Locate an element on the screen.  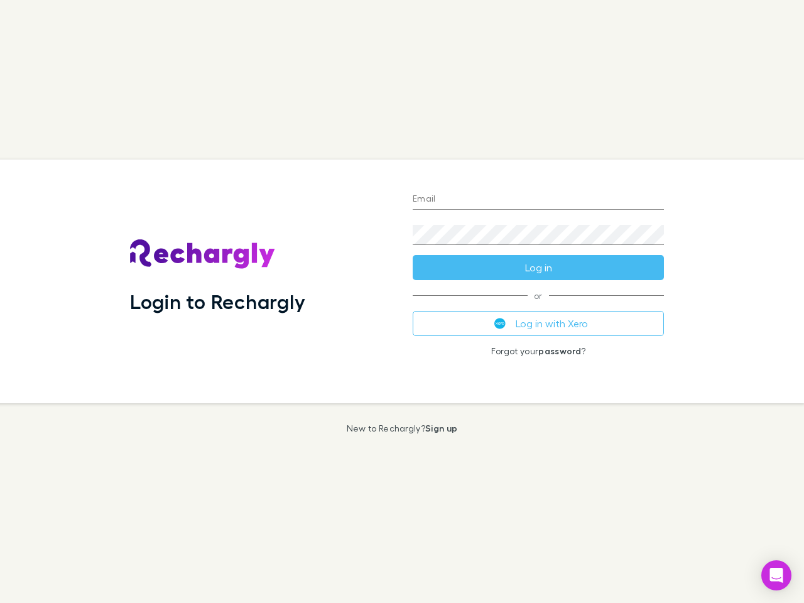
img: Rechargly's Logo is located at coordinates (203, 254).